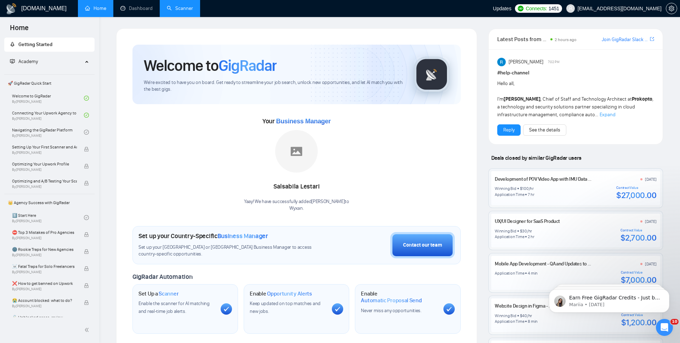 The width and height of the screenshot is (680, 343). I want to click on img: placeholder.png, so click(297, 151).